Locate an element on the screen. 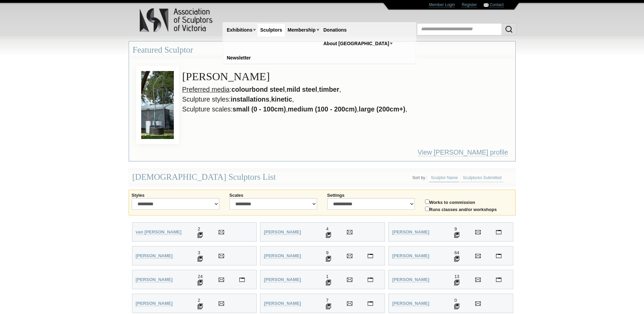  a: Member Login is located at coordinates (442, 4).